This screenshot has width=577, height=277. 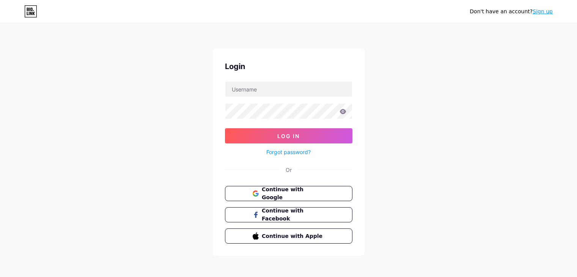 What do you see at coordinates (293, 236) in the screenshot?
I see `span: Continue with Apple` at bounding box center [293, 236].